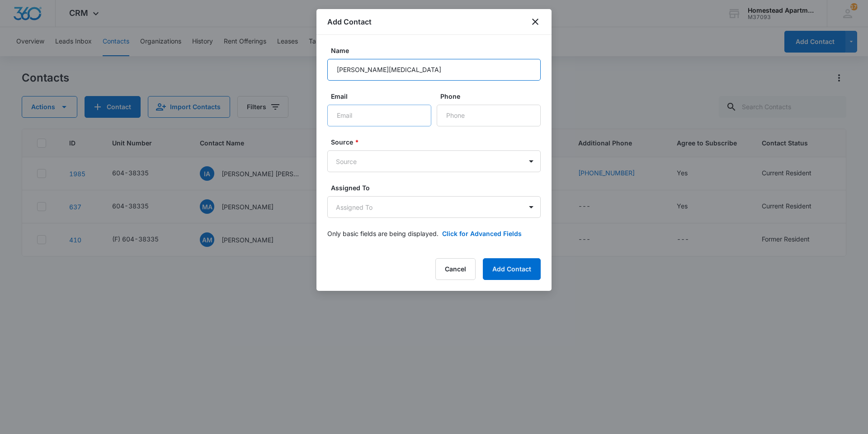  What do you see at coordinates (383, 96) in the screenshot?
I see `label: Email` at bounding box center [383, 96].